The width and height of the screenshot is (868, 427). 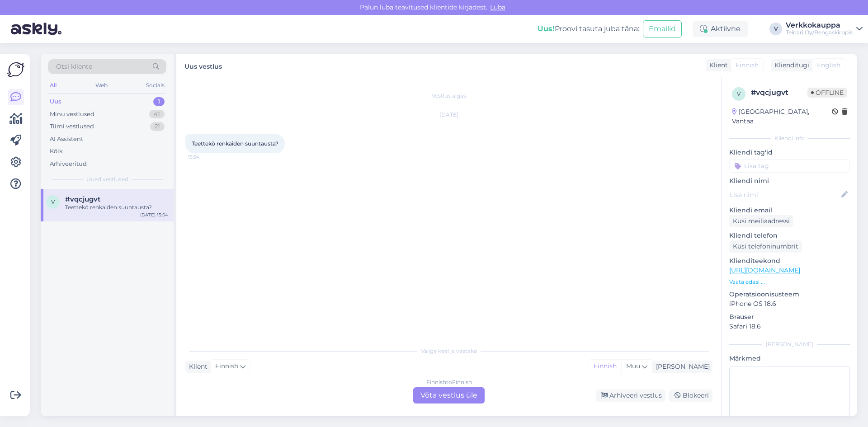 What do you see at coordinates (789, 210) in the screenshot?
I see `p: Kliendi email` at bounding box center [789, 210].